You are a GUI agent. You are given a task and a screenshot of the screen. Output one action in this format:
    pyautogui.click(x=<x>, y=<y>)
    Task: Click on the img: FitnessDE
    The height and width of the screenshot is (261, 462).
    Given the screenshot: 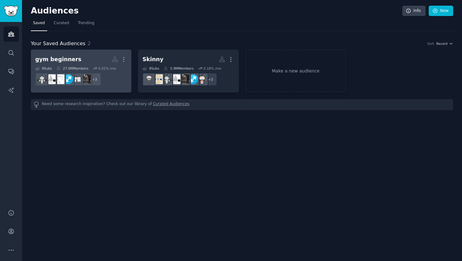 What is the action you would take?
    pyautogui.click(x=202, y=79)
    